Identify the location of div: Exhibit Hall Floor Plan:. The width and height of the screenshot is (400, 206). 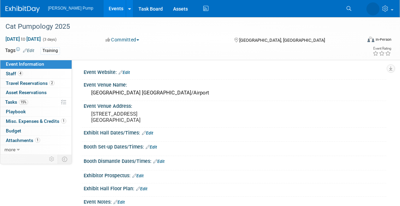
(235, 188).